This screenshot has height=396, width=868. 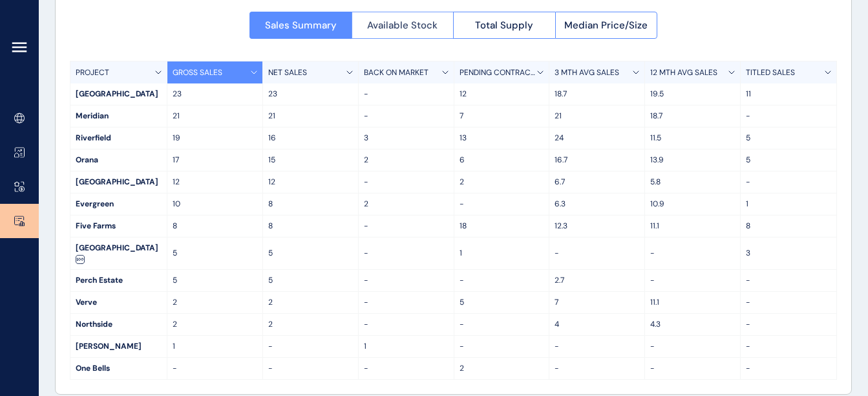 I want to click on div: Orana, so click(x=119, y=160).